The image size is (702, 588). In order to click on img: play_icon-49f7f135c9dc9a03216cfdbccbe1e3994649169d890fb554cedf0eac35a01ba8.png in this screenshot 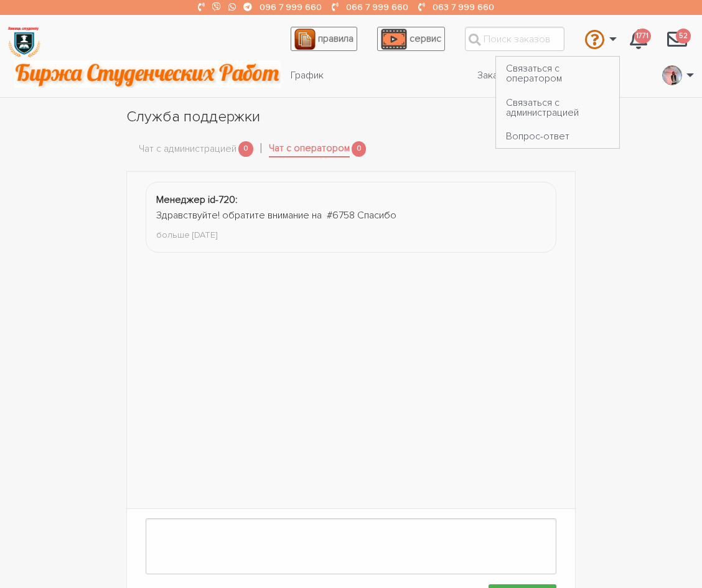, I will do `click(394, 39)`.